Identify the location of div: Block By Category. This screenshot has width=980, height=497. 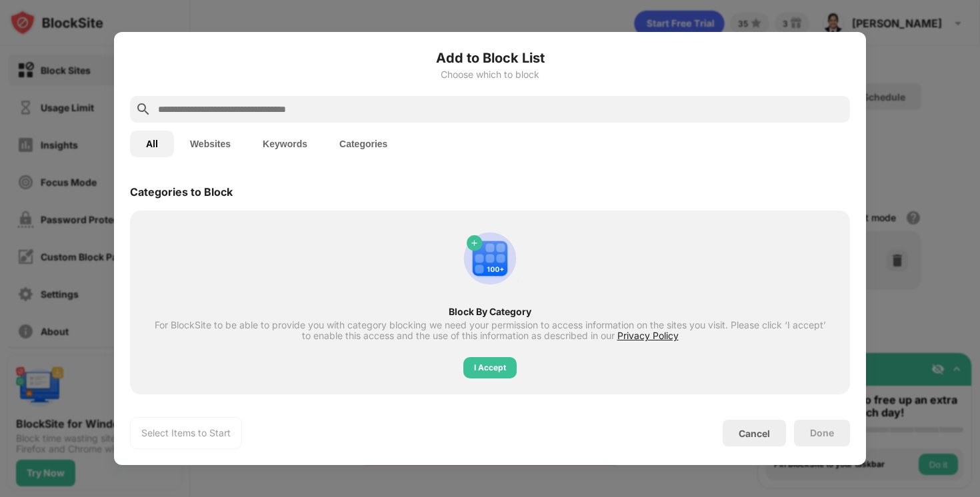
(490, 312).